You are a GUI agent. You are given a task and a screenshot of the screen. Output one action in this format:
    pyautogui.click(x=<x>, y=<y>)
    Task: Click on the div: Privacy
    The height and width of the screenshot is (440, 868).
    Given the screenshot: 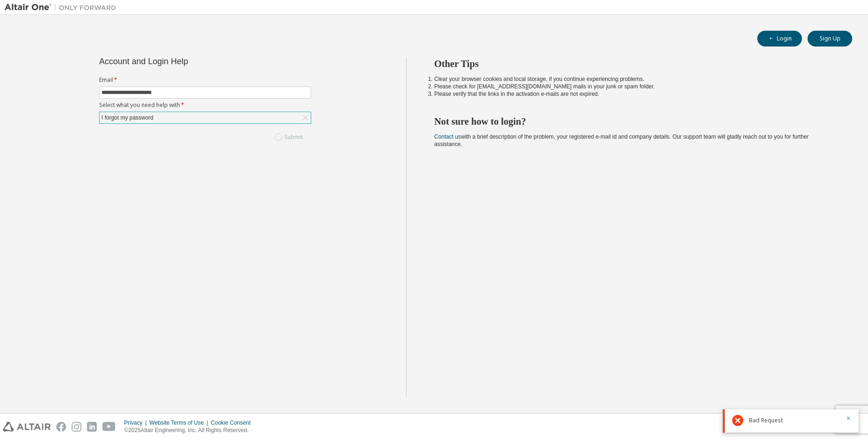 What is the action you would take?
    pyautogui.click(x=137, y=423)
    